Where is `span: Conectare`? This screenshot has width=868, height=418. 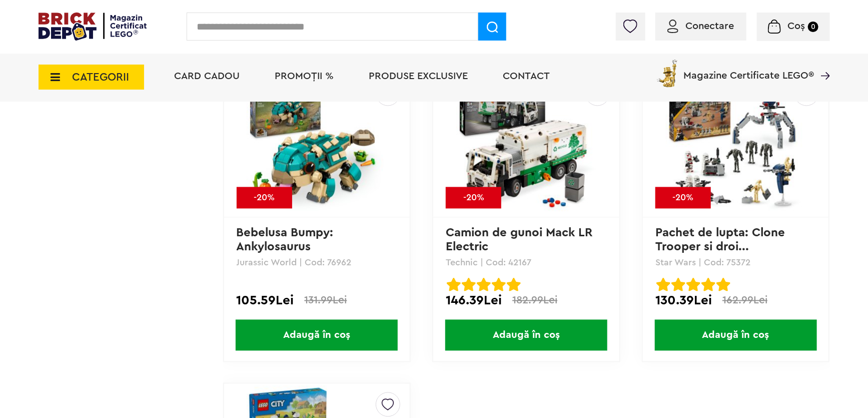 span: Conectare is located at coordinates (710, 26).